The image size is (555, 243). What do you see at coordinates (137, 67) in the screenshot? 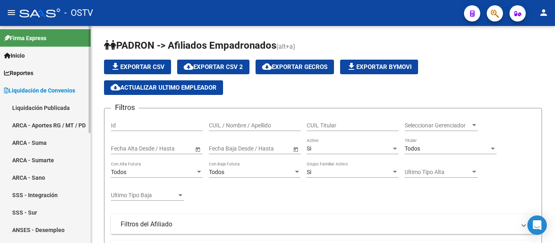
I see `span: Exportar CSV` at bounding box center [137, 67].